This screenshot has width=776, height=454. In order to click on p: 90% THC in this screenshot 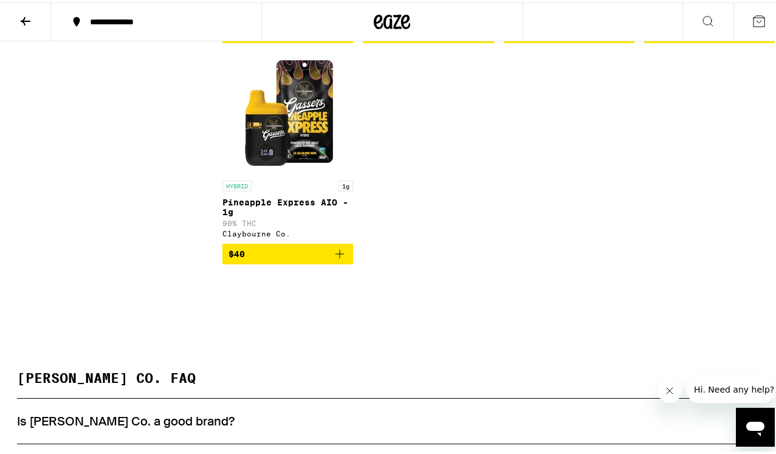, I will do `click(287, 220)`.